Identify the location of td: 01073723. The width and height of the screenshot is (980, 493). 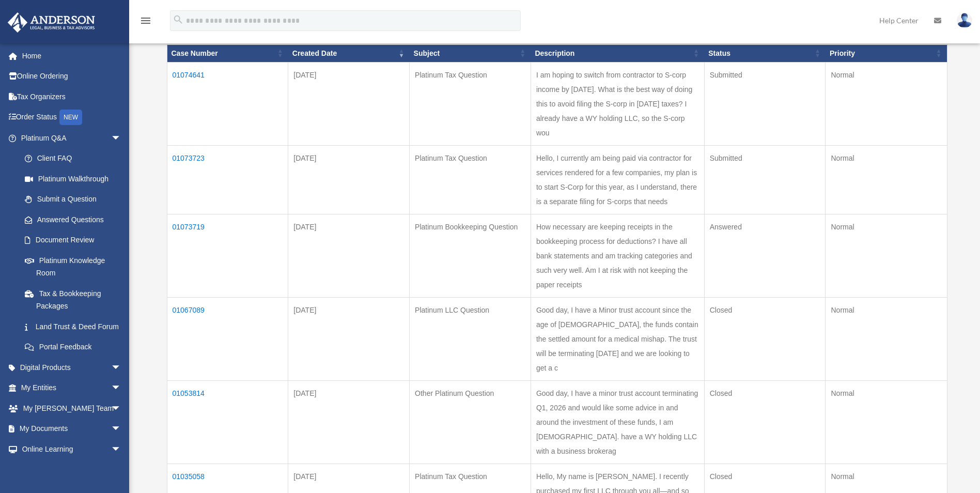
(228, 180).